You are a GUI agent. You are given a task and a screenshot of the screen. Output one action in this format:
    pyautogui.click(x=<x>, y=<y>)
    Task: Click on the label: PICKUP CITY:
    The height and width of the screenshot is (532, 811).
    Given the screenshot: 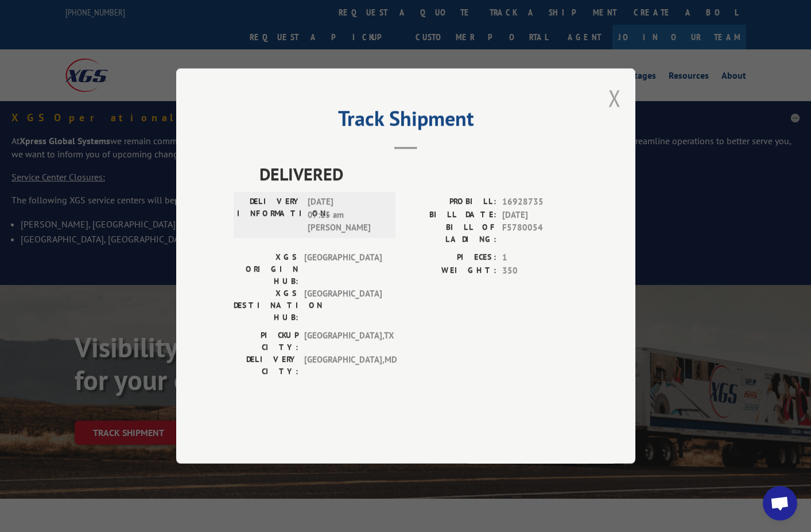 What is the action you would take?
    pyautogui.click(x=265, y=341)
    